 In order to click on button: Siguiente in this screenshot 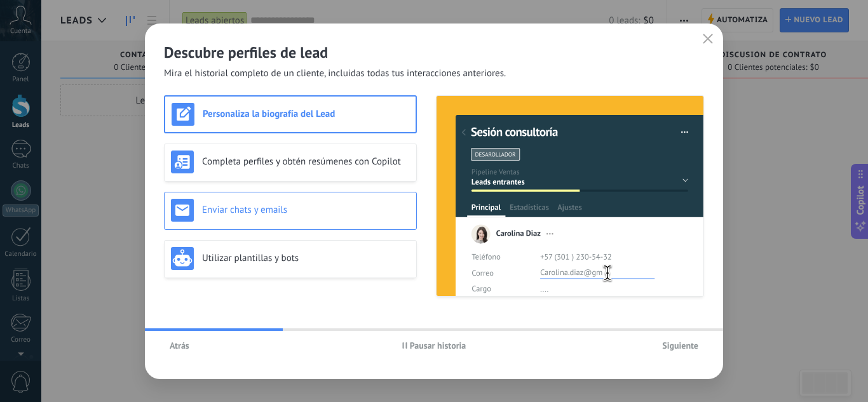, I will do `click(680, 345)`.